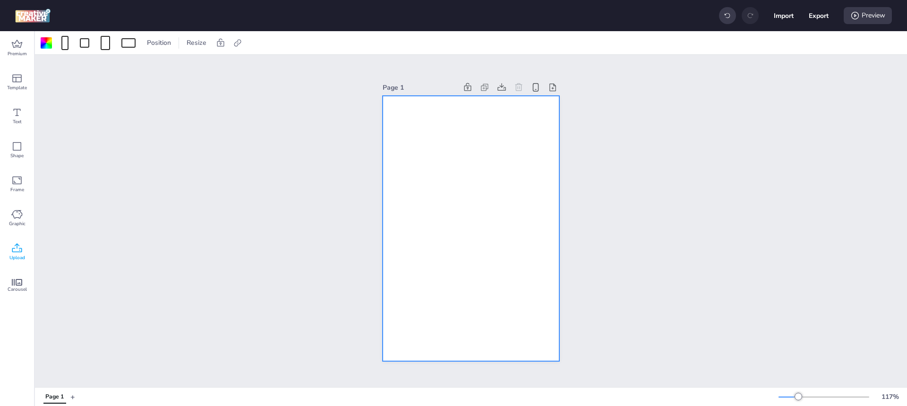 The image size is (907, 406). What do you see at coordinates (17, 122) in the screenshot?
I see `span: Text` at bounding box center [17, 122].